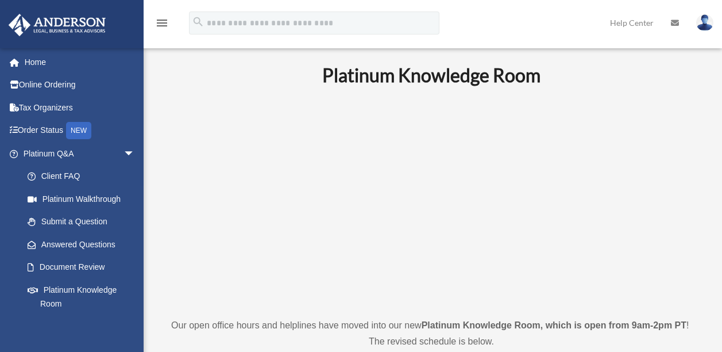 This screenshot has height=352, width=722. I want to click on p: Our open office hours and helplines have moved into our new ! The revised schedule is below., so click(431, 333).